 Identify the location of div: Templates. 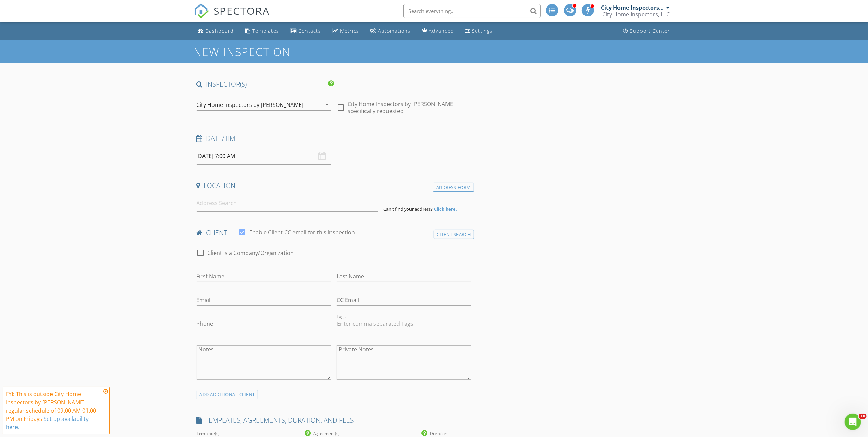
(266, 31).